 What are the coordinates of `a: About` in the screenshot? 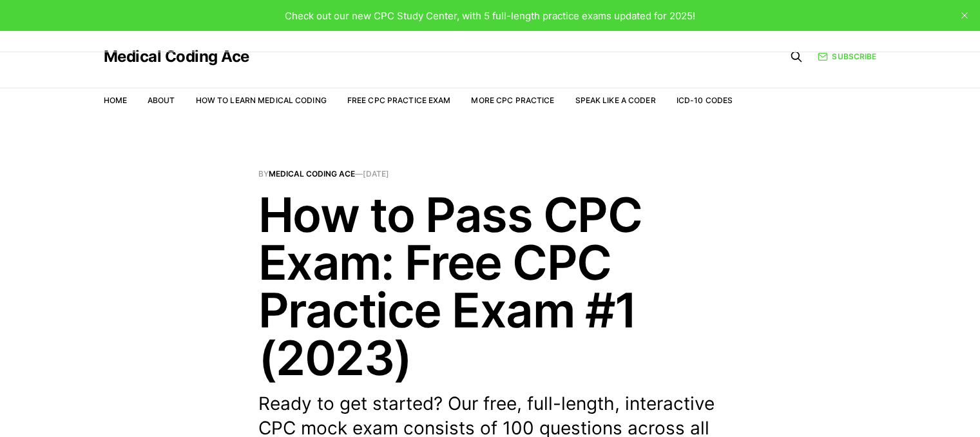 It's located at (161, 100).